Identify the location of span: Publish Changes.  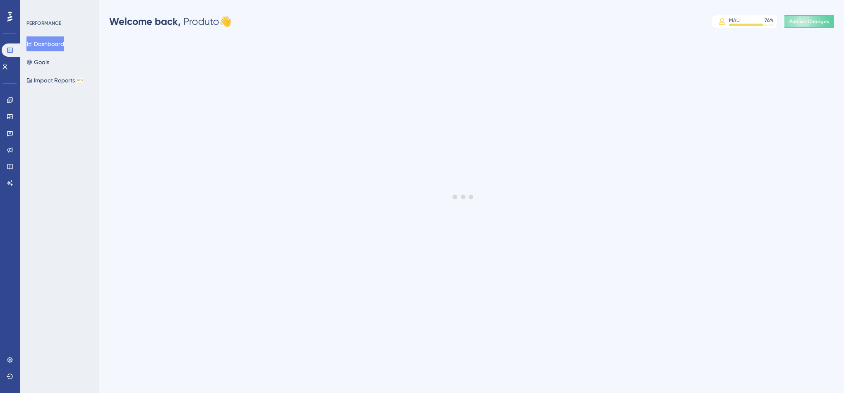
(809, 22).